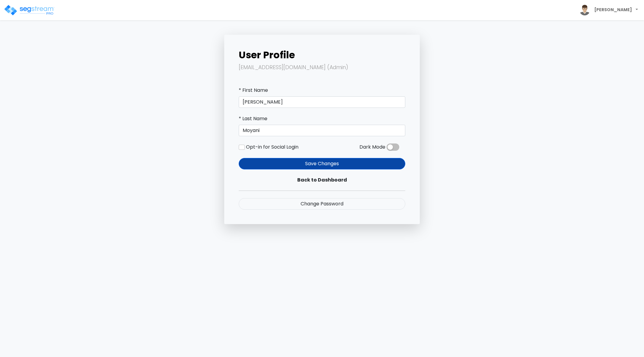  Describe the element at coordinates (29, 10) in the screenshot. I see `img: logo_pro_r.png` at that location.